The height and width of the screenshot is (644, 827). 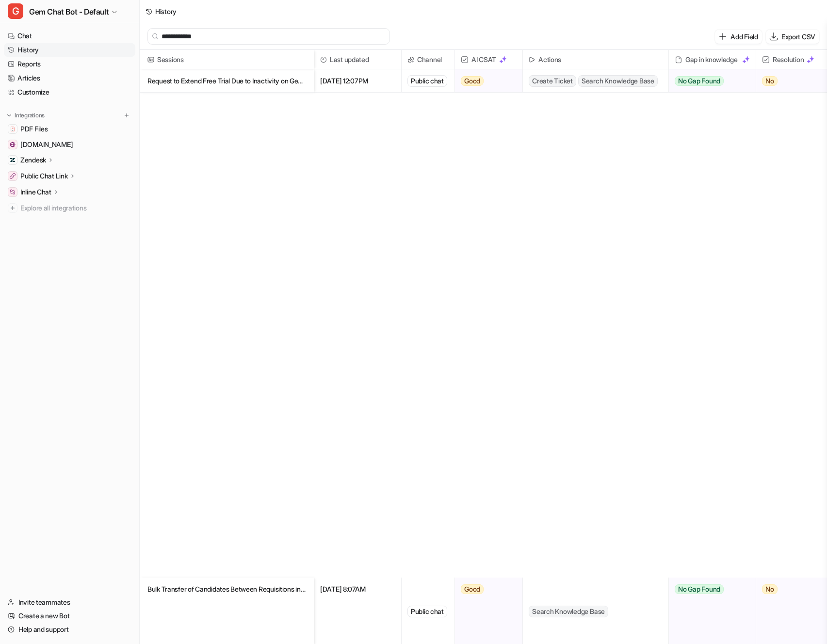 What do you see at coordinates (712, 60) in the screenshot?
I see `div: Gap in knowledge` at bounding box center [712, 60].